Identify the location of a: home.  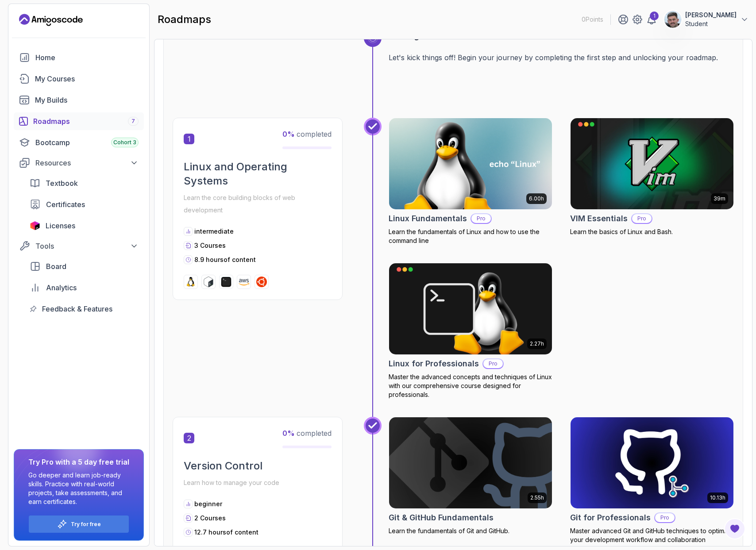
(79, 58).